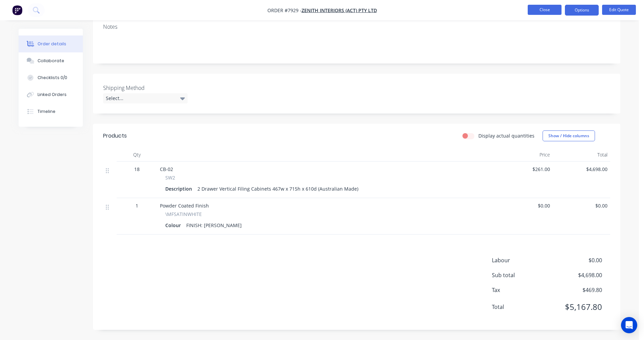 The height and width of the screenshot is (340, 644). I want to click on span: Powder Coated Finish, so click(184, 206).